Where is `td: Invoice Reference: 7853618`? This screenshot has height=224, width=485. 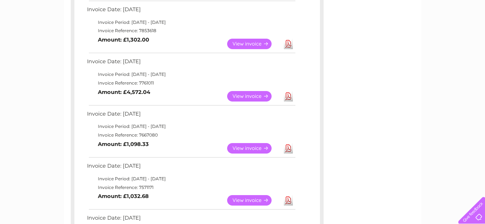 td: Invoice Reference: 7853618 is located at coordinates (191, 31).